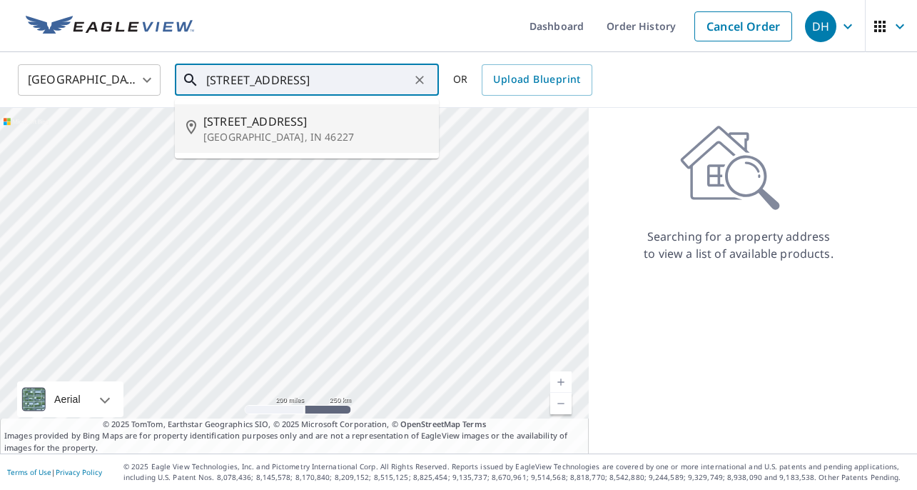 The height and width of the screenshot is (490, 917). Describe the element at coordinates (522, 80) in the screenshot. I see `div: OR` at that location.